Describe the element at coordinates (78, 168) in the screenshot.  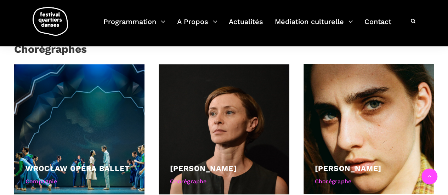
I see `a: Wrocław Opéra Ballet` at that location.